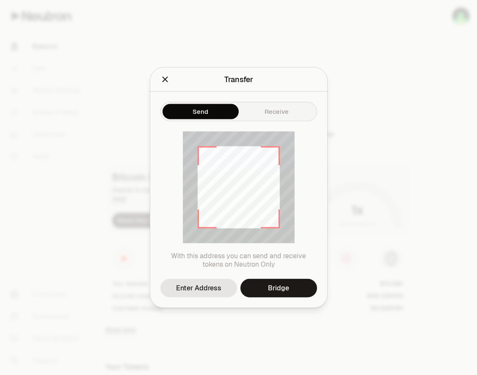  Describe the element at coordinates (165, 80) in the screenshot. I see `button: Close` at that location.